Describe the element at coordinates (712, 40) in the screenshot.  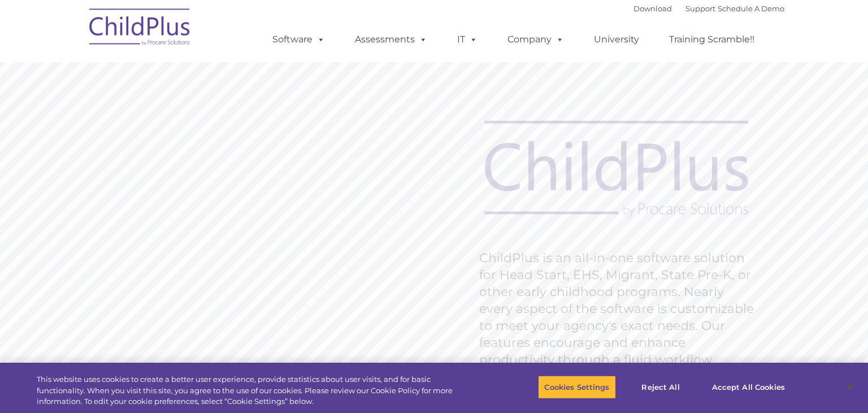
I see `a: Training Scramble!!` at that location.